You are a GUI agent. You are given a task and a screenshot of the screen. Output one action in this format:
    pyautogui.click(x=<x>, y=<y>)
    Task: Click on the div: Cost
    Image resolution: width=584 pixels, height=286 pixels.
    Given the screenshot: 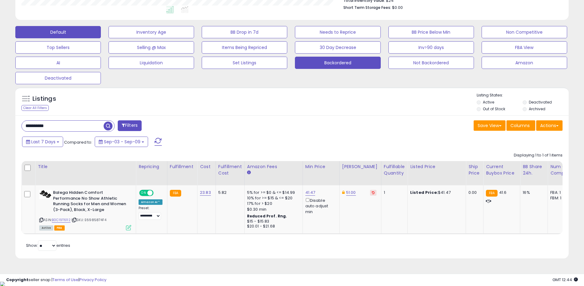 What is the action you would take?
    pyautogui.click(x=206, y=167)
    